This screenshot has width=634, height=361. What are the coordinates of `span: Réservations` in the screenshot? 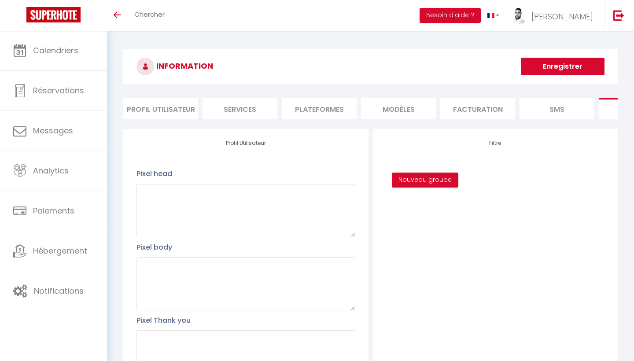 It's located at (59, 90).